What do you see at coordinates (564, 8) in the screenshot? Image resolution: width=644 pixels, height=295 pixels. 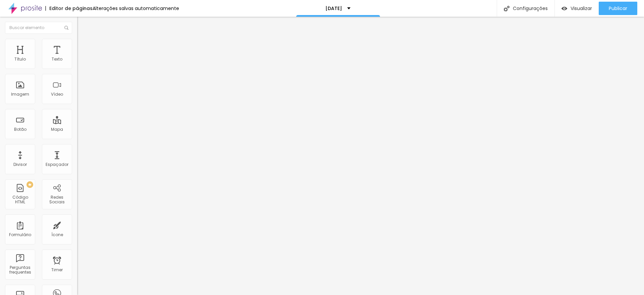 I see `img: view-1.svg` at bounding box center [564, 8].